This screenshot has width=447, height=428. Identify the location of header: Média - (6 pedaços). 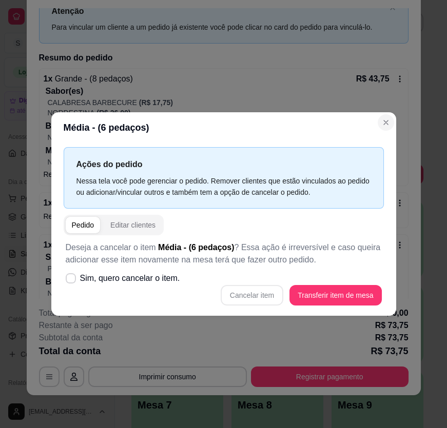
(224, 128).